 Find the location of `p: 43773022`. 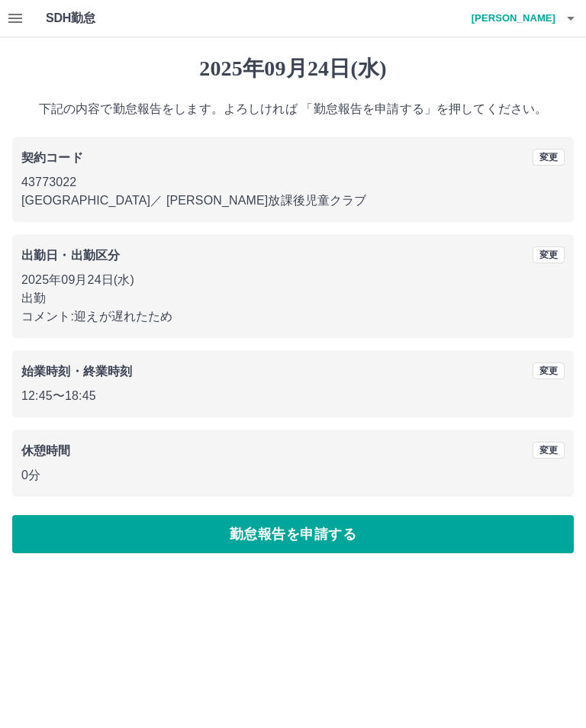

p: 43773022 is located at coordinates (293, 183).